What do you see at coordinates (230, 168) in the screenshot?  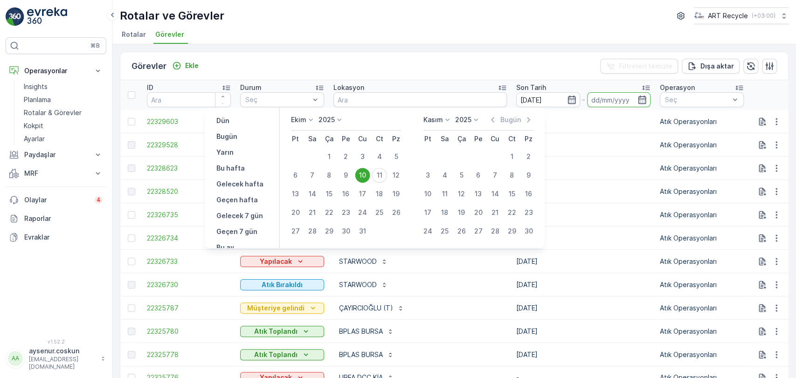 I see `p: Bu hafta` at bounding box center [230, 168].